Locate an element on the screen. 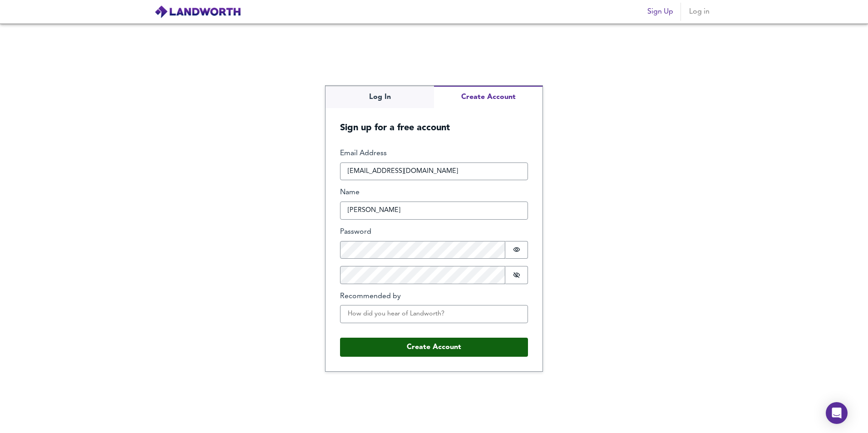 The width and height of the screenshot is (868, 433). label: Name is located at coordinates (434, 192).